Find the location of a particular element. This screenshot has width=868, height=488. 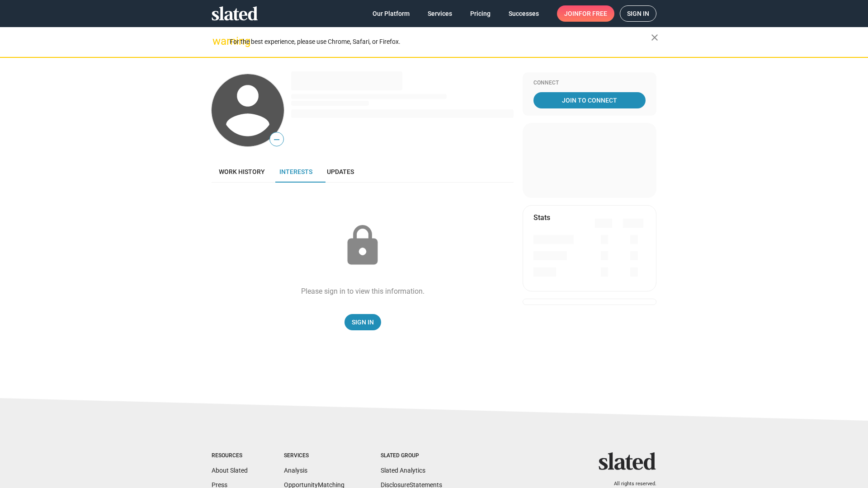

div: Connect is located at coordinates (589, 83).